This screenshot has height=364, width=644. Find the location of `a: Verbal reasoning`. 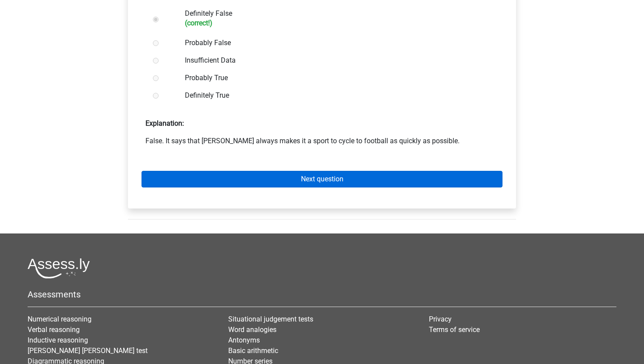

a: Verbal reasoning is located at coordinates (53, 329).